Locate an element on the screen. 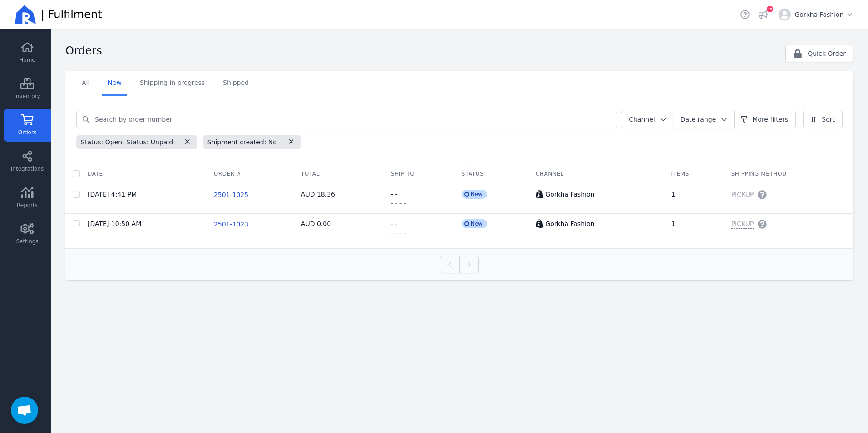 The height and width of the screenshot is (433, 868). button: More filters is located at coordinates (765, 120).